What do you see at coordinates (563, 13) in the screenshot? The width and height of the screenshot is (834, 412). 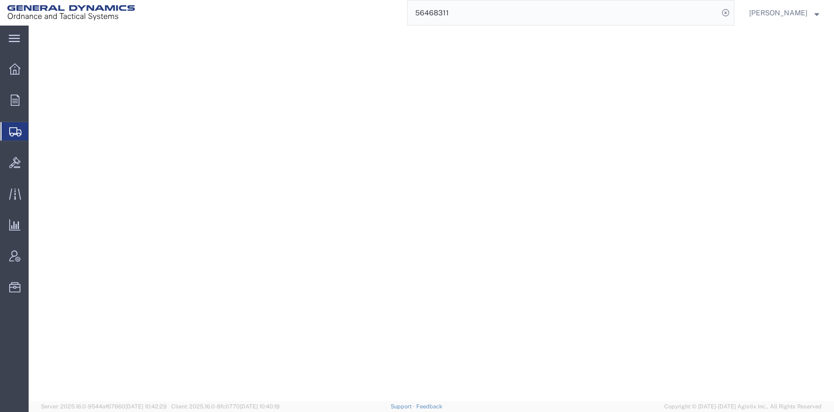 I see `input: Search for shipment number, reference number` at bounding box center [563, 13].